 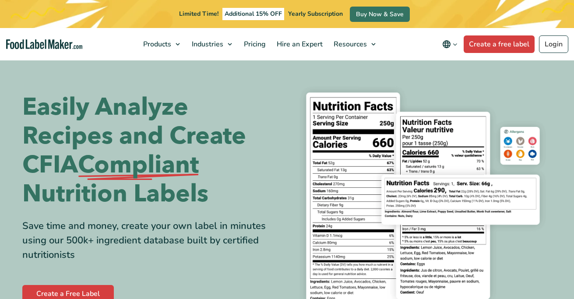 I want to click on button: Change language, so click(x=450, y=44).